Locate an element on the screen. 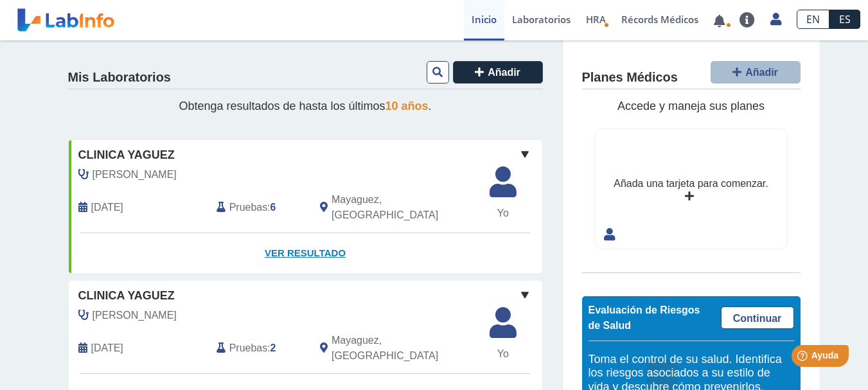 The width and height of the screenshot is (868, 390). span: Moreno Campa, Maryangely is located at coordinates (134, 175).